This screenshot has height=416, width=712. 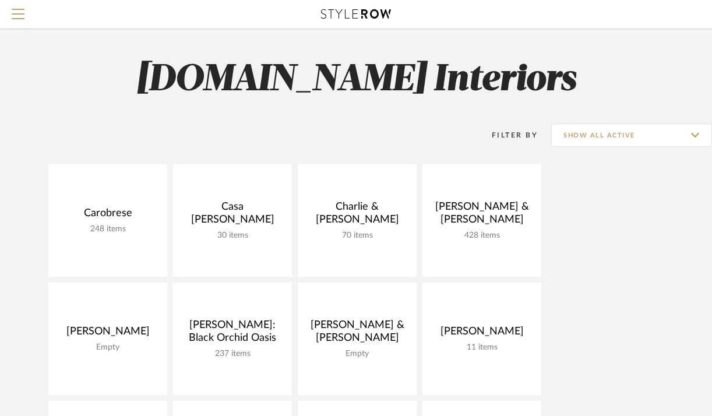 I want to click on div: Carobrese, so click(x=108, y=216).